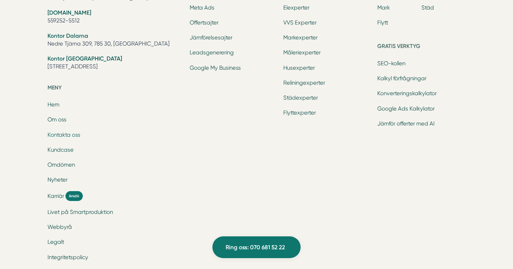 This screenshot has height=269, width=513. Describe the element at coordinates (56, 241) in the screenshot. I see `a: Legalt` at that location.